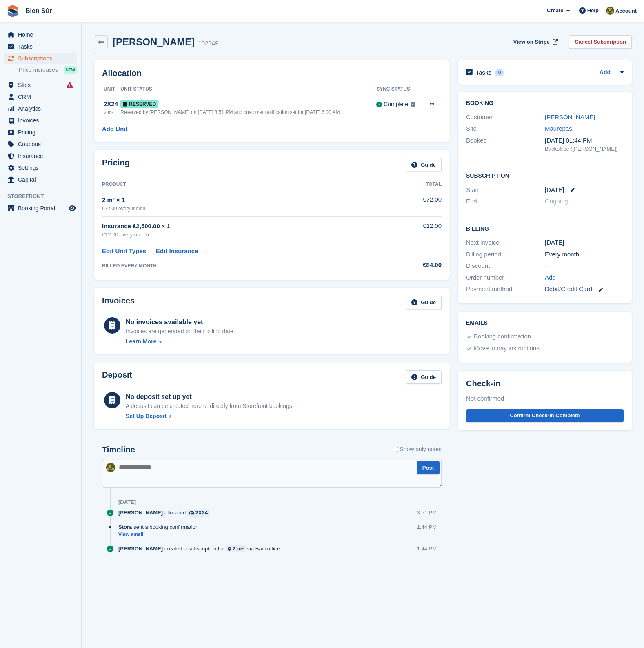 This screenshot has height=648, width=644. Describe the element at coordinates (119, 303) in the screenshot. I see `h2: Invoices` at that location.